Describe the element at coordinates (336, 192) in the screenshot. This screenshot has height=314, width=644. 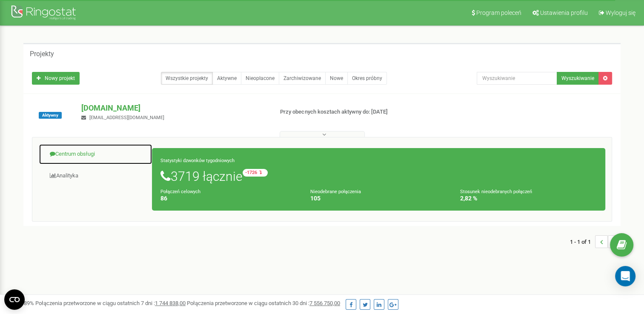
I see `small: Nieodebrane połączenia` at that location.